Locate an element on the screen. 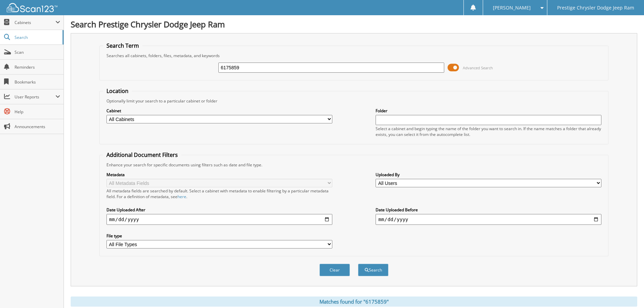  span: Help is located at coordinates (37, 111).